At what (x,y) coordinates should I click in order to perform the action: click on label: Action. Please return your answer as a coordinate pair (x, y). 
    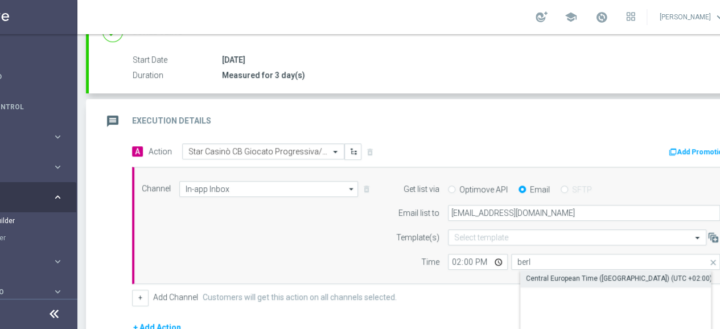
    Looking at the image, I should click on (160, 151).